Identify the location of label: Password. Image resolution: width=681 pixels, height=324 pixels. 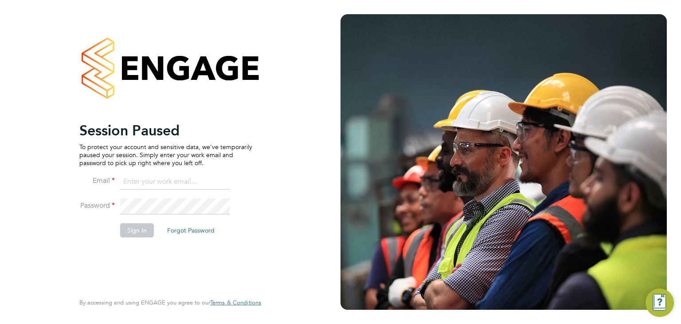
(97, 205).